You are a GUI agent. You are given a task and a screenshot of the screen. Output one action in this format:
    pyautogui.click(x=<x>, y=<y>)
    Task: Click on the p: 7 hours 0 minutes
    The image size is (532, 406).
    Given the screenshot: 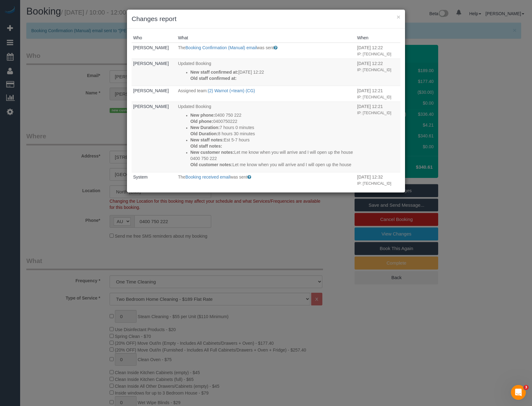 What is the action you would take?
    pyautogui.click(x=272, y=128)
    